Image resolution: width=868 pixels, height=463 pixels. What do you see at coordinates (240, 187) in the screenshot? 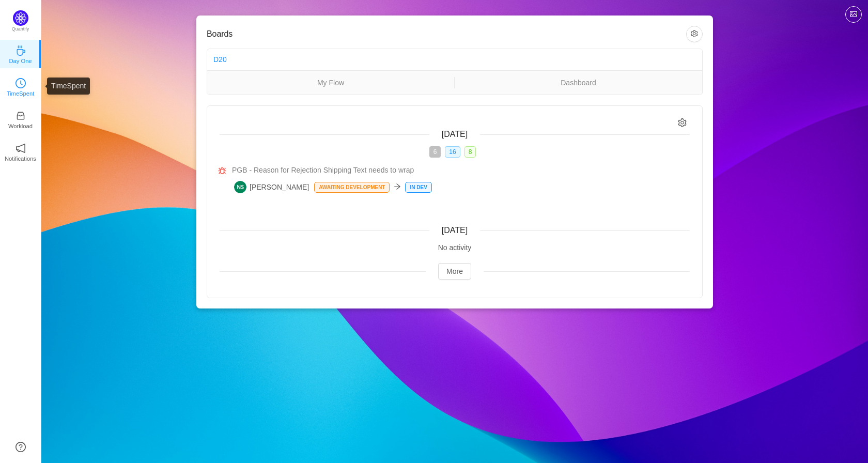
I see `img: NS` at bounding box center [240, 187].